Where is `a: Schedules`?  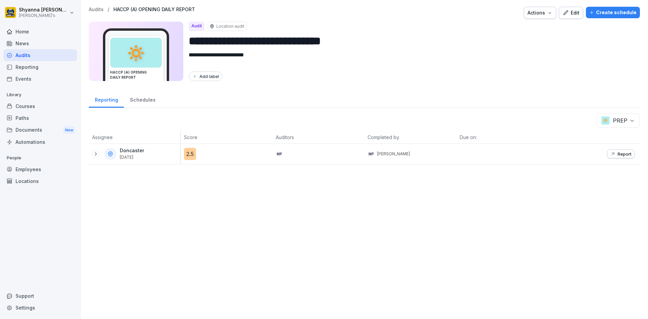 a: Schedules is located at coordinates (143, 99).